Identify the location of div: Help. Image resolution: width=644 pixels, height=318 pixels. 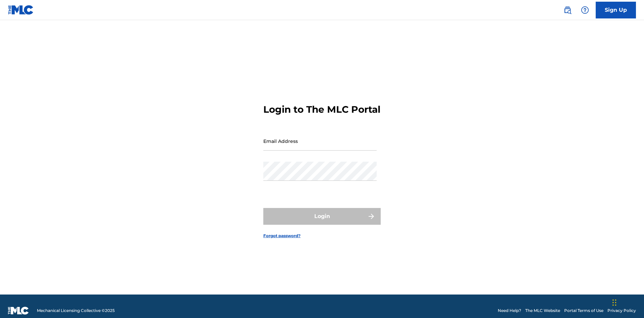
(585, 10).